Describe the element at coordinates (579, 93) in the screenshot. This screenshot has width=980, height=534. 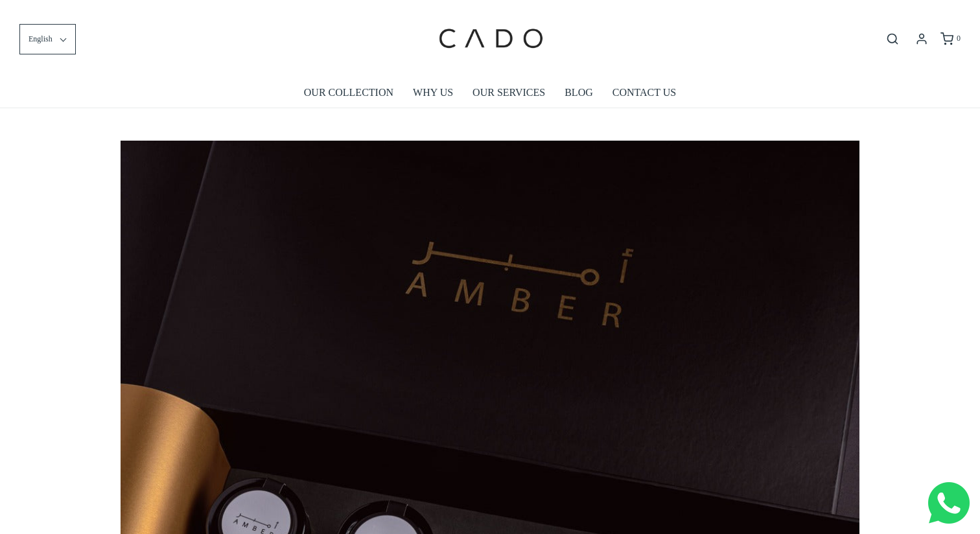
I see `a: BLOG` at that location.